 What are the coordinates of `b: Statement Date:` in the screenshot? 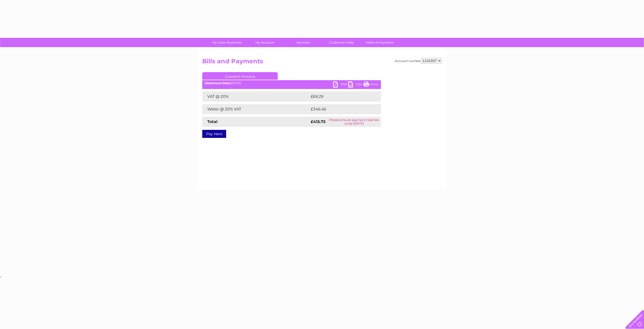 It's located at (218, 83).